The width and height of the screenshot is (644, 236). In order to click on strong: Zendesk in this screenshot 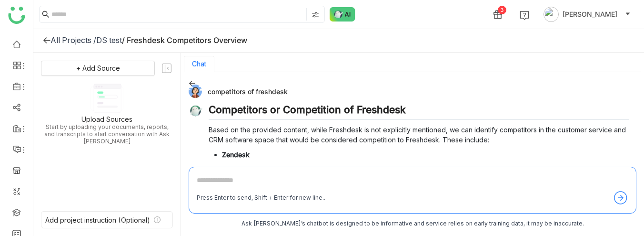, I will do `click(236, 154)`.